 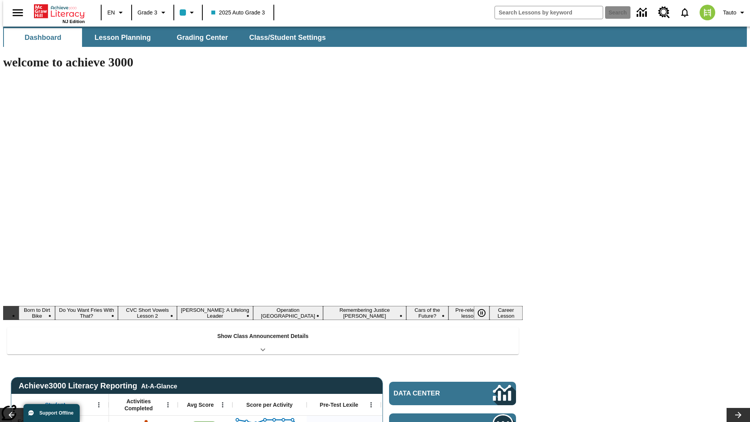 What do you see at coordinates (270, 405) in the screenshot?
I see `span: Score per Activity` at bounding box center [270, 405].